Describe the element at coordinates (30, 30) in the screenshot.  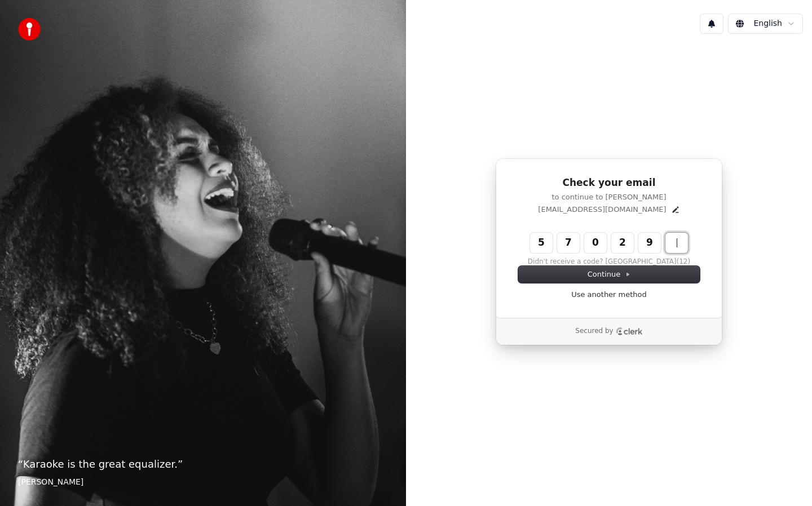
I see `img: youka` at that location.